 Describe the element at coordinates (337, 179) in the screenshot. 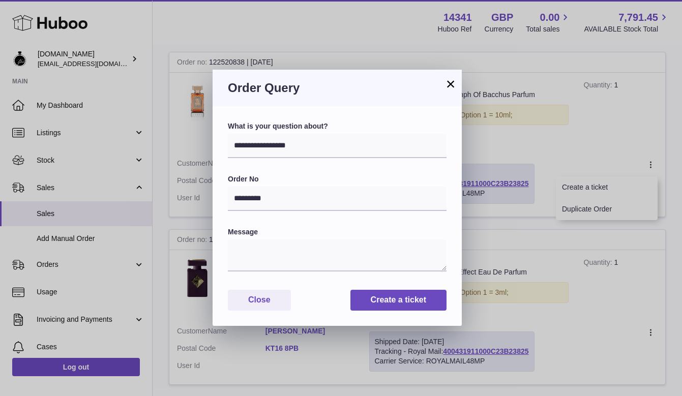

I see `label: Order No` at that location.